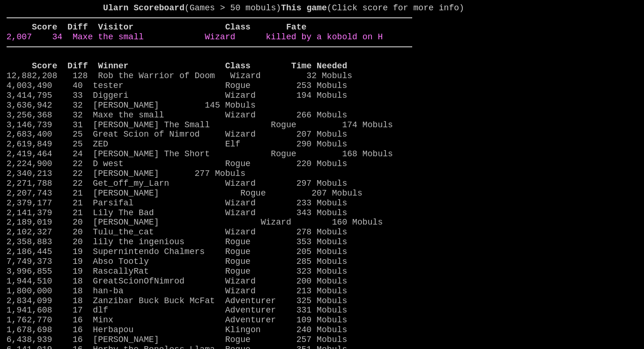 This screenshot has width=644, height=349. What do you see at coordinates (177, 115) in the screenshot?
I see `a: 3,256,368 32 Maxe the small Wizard 266 Mobuls` at bounding box center [177, 115].